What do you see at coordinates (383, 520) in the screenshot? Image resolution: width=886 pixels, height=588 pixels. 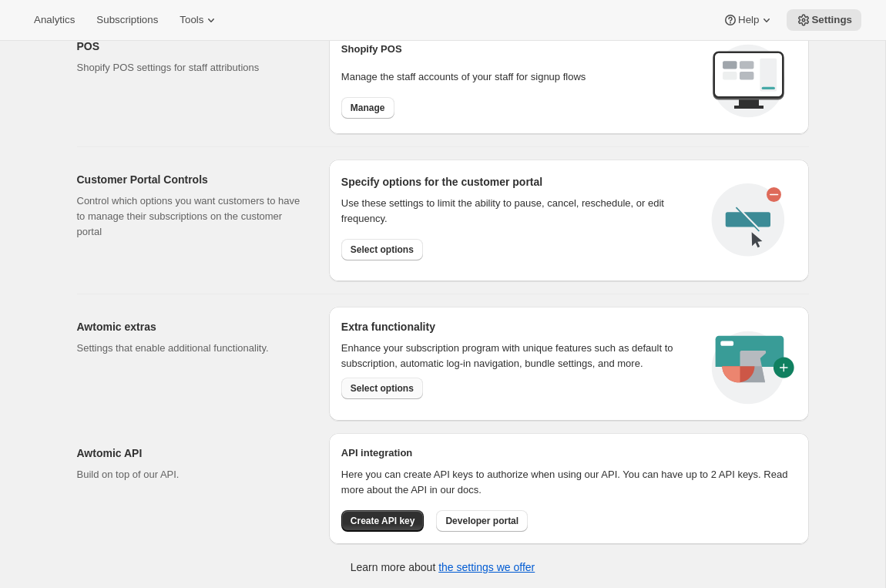 I see `button: Create API key` at bounding box center [383, 520].